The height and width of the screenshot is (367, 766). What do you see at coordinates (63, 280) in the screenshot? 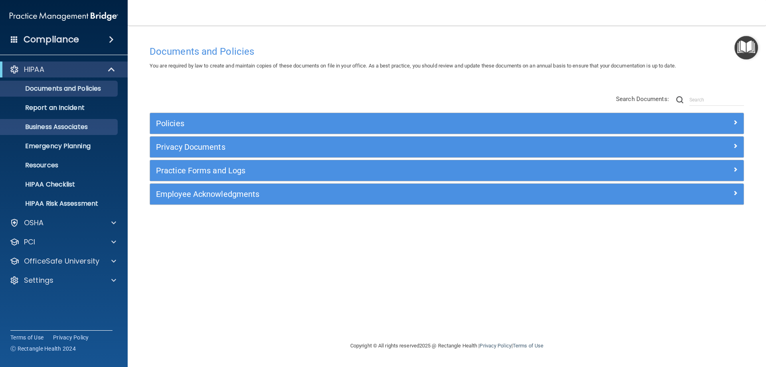
I see `a: Settings` at bounding box center [63, 280].